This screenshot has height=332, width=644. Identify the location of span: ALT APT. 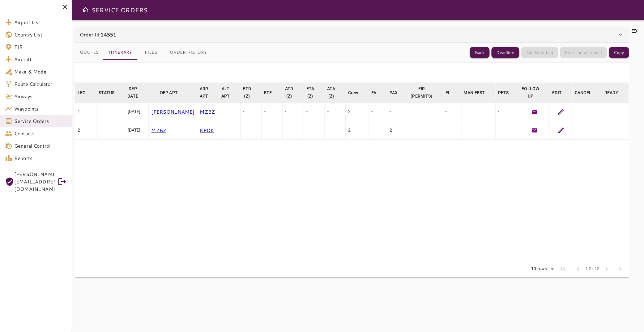
(229, 92).